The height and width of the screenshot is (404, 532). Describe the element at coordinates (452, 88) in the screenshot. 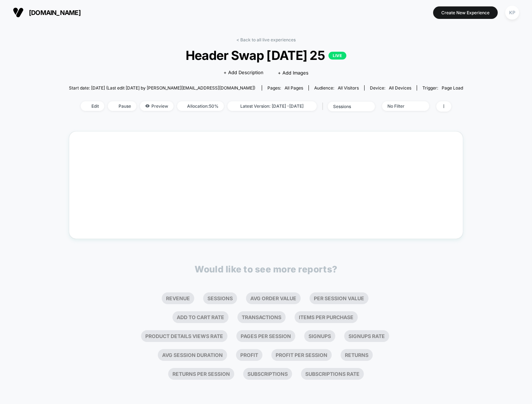

I see `span: Page Load` at that location.